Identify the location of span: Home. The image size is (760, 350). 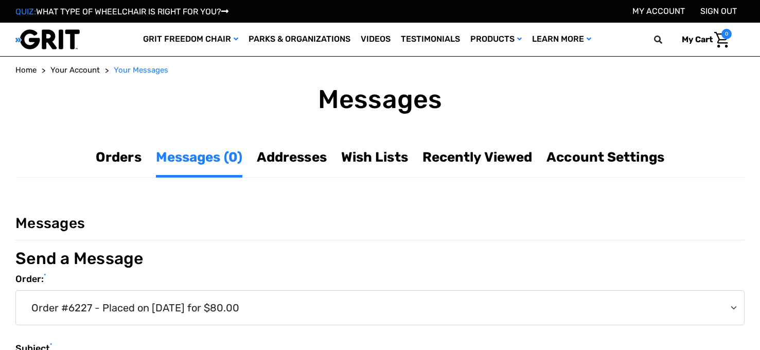
(26, 70).